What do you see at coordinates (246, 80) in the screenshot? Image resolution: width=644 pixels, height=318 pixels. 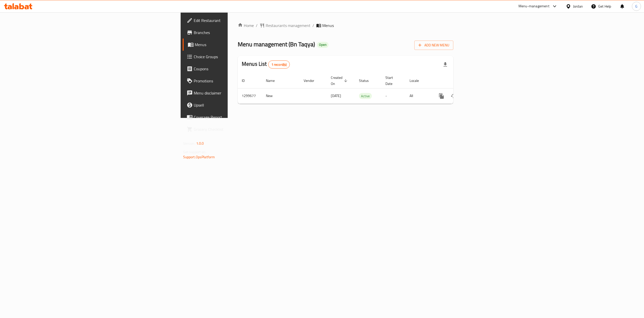 I see `span: ID` at bounding box center [246, 80].